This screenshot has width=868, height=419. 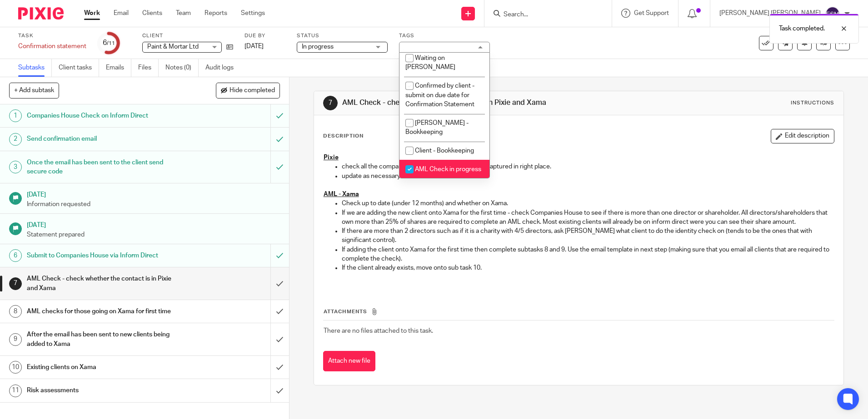 What do you see at coordinates (588, 254) in the screenshot?
I see `p: If adding the client onto Xama for the first time then complete subtasks 8 and 9. Use the email t...` at bounding box center [588, 254].